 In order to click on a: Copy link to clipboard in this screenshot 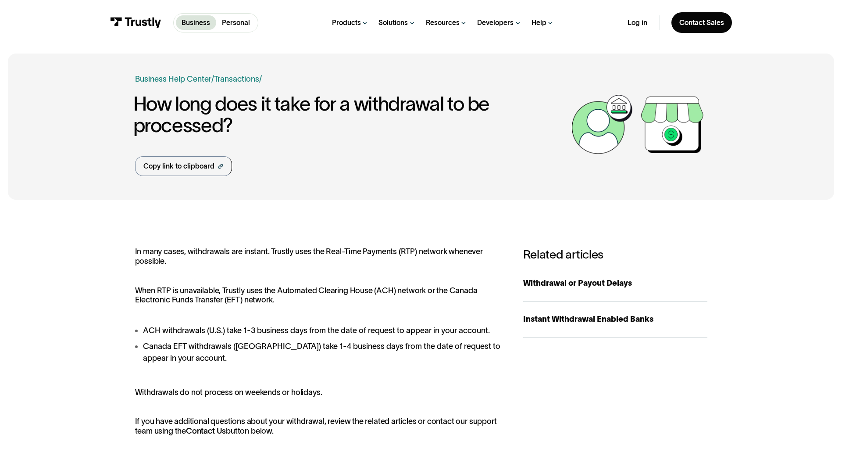, I will do `click(183, 166)`.